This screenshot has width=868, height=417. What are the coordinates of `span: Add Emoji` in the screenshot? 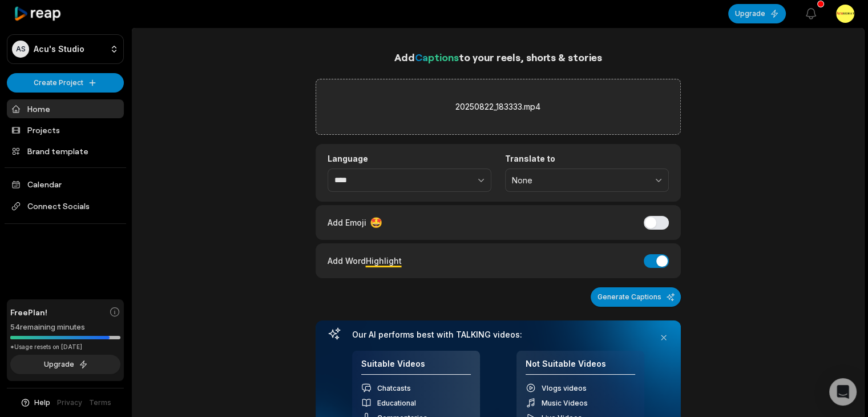 It's located at (347, 222).